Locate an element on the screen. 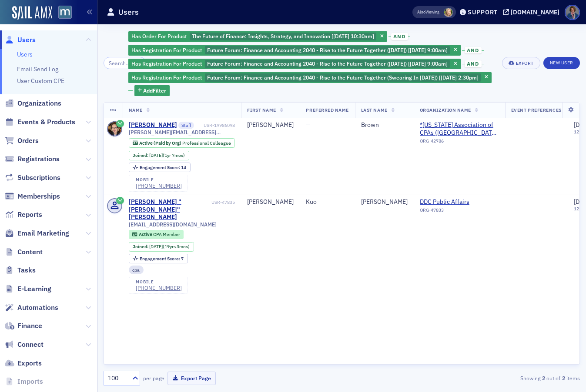  span: Preferred Name is located at coordinates (327, 110).